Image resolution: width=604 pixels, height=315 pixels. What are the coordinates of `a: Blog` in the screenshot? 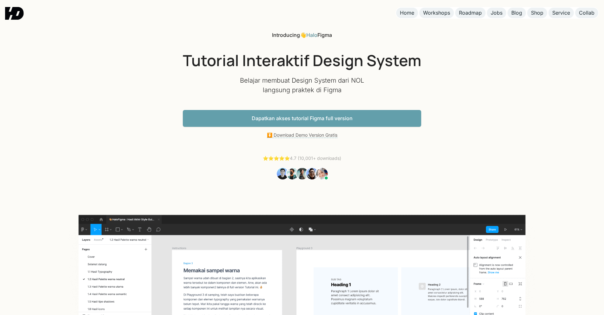 It's located at (517, 13).